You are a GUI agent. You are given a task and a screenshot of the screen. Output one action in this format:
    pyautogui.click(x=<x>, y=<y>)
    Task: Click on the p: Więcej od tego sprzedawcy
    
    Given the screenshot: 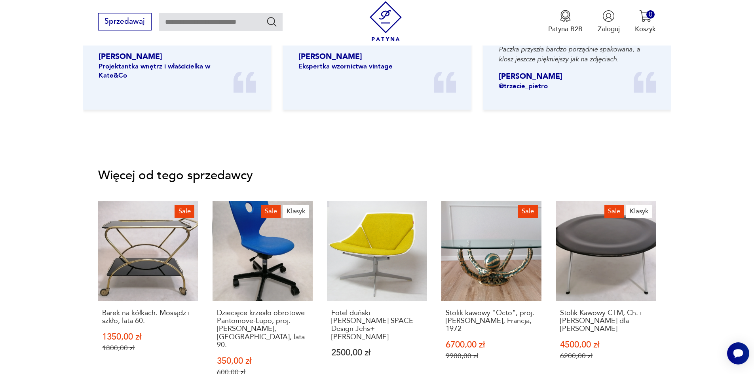 What is the action you would take?
    pyautogui.click(x=377, y=175)
    